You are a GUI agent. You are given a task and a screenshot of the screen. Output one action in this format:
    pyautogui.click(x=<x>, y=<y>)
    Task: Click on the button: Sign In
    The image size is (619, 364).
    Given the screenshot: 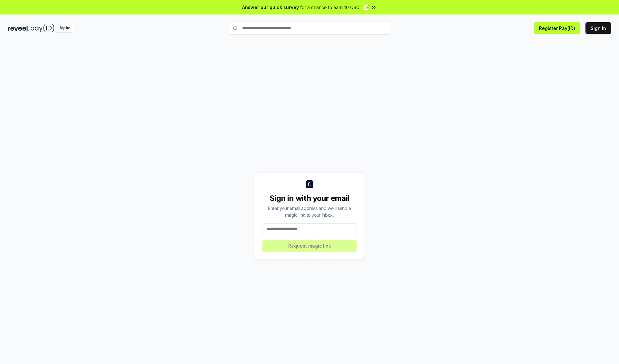 What is the action you would take?
    pyautogui.click(x=599, y=28)
    